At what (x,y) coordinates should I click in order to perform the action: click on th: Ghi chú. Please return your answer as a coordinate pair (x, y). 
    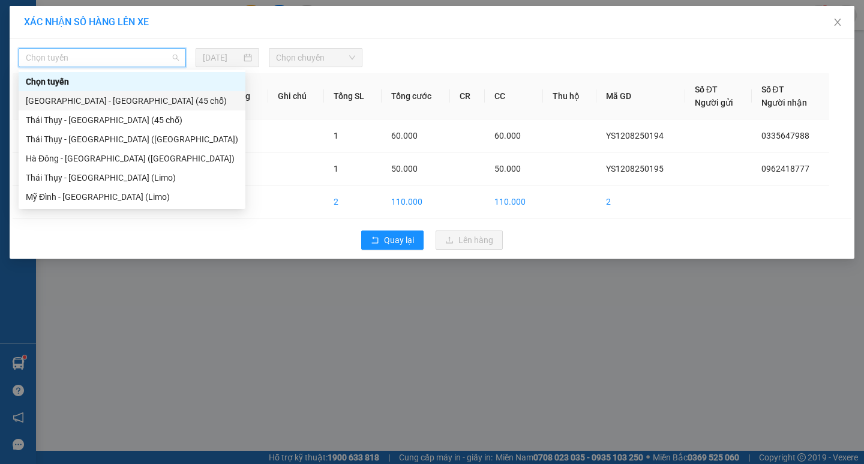
    Looking at the image, I should click on (296, 96).